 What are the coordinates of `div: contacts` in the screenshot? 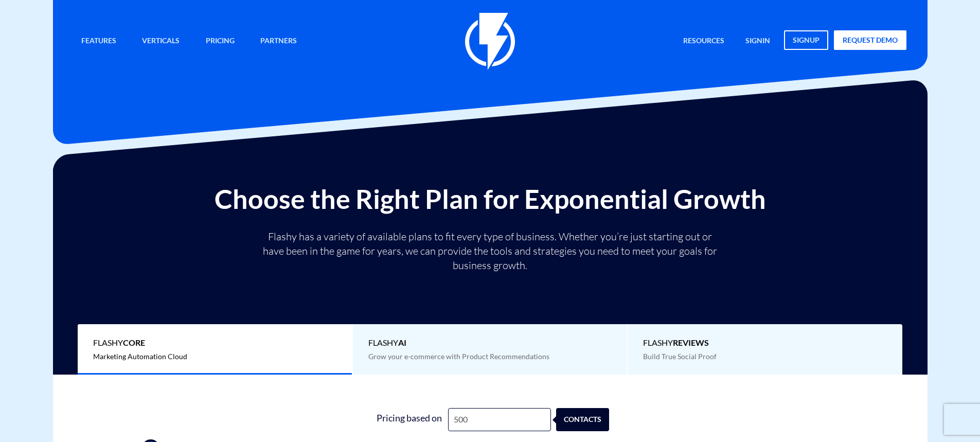 It's located at (588, 419).